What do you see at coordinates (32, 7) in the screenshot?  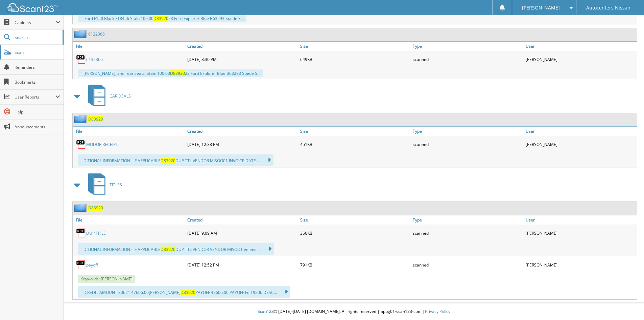 I see `img: scan123-logo-white.svg` at bounding box center [32, 7].